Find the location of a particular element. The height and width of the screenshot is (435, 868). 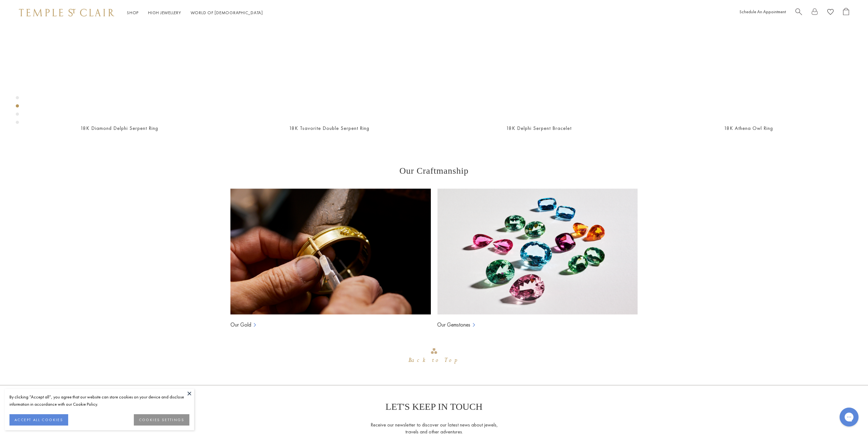

a: Schedule An Appointment is located at coordinates (763, 11).